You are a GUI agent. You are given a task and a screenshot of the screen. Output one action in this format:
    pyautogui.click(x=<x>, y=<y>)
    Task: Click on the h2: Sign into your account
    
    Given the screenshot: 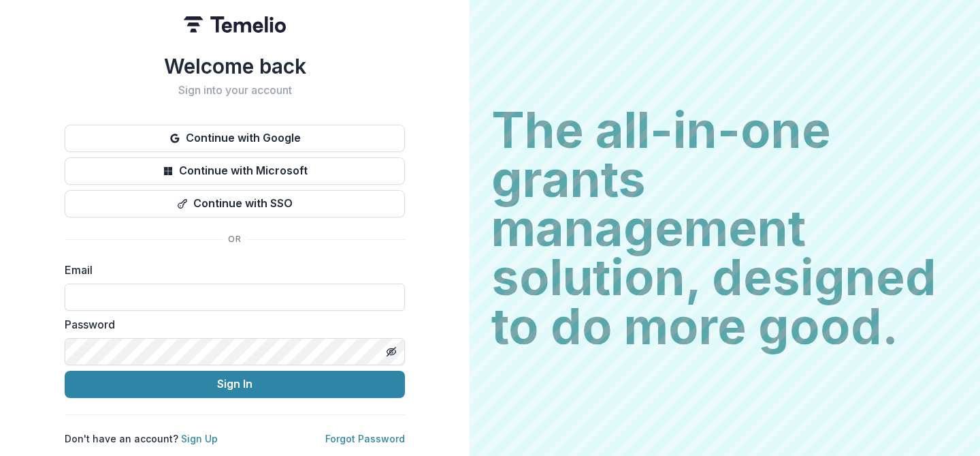 What is the action you would take?
    pyautogui.click(x=235, y=90)
    